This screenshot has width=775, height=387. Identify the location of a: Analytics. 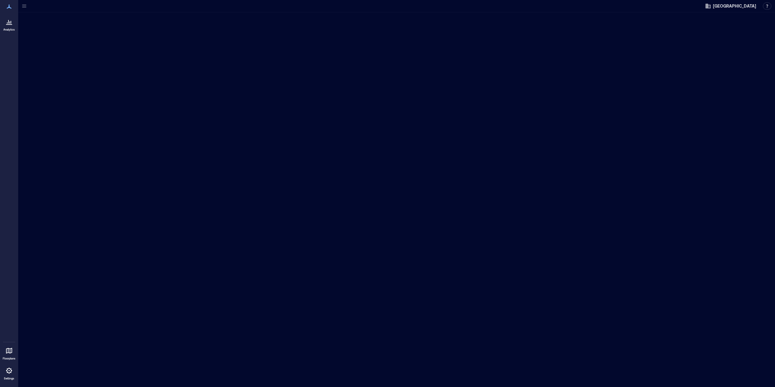
(9, 24).